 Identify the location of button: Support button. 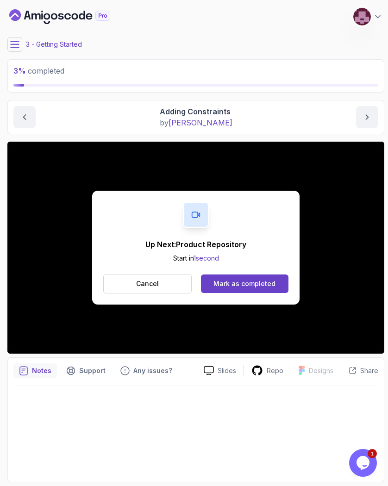
(86, 371).